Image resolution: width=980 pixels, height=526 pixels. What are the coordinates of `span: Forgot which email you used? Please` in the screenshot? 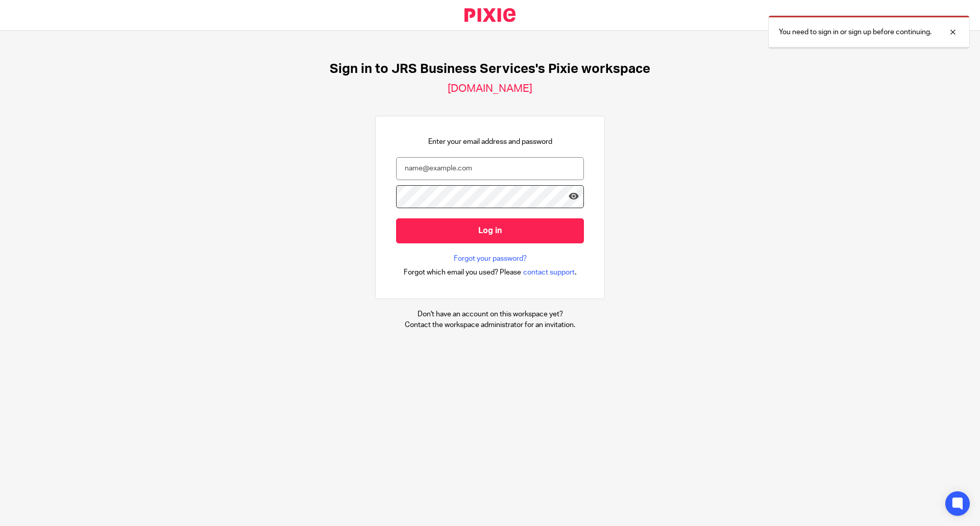 It's located at (462, 272).